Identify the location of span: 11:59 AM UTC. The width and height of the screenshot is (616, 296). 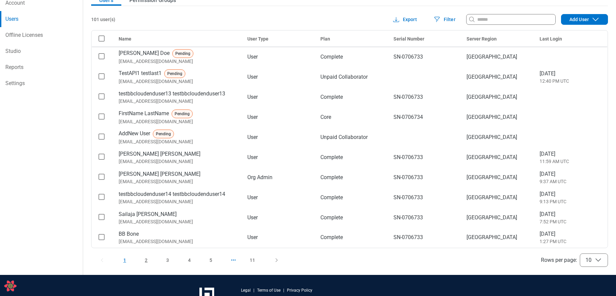
(571, 162).